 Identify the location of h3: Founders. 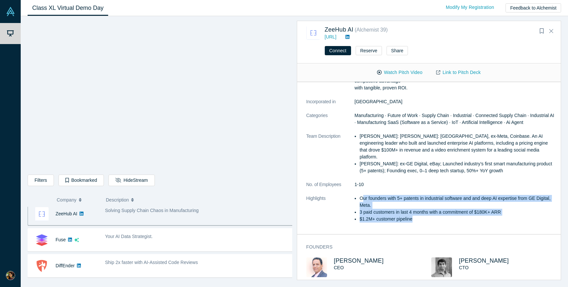
(427, 247).